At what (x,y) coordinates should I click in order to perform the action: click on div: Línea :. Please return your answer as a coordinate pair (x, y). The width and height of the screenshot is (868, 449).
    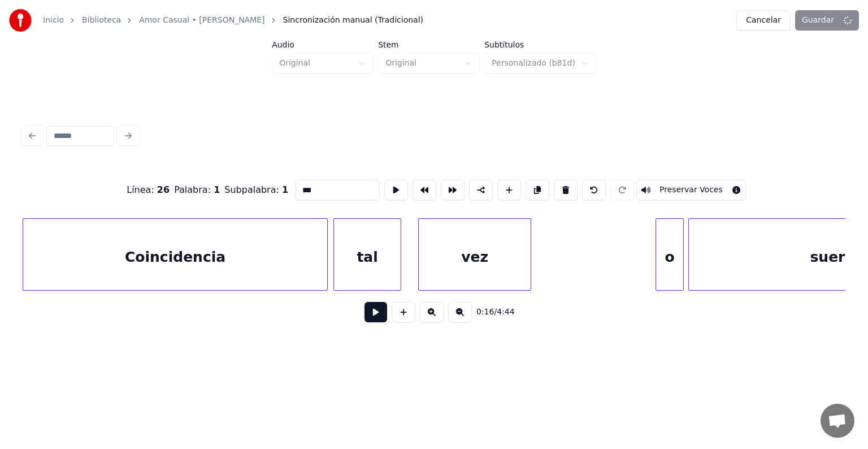
    Looking at the image, I should click on (148, 190).